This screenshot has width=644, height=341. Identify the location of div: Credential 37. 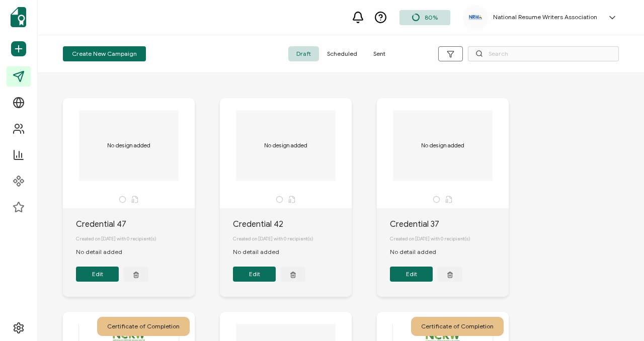
(450, 224).